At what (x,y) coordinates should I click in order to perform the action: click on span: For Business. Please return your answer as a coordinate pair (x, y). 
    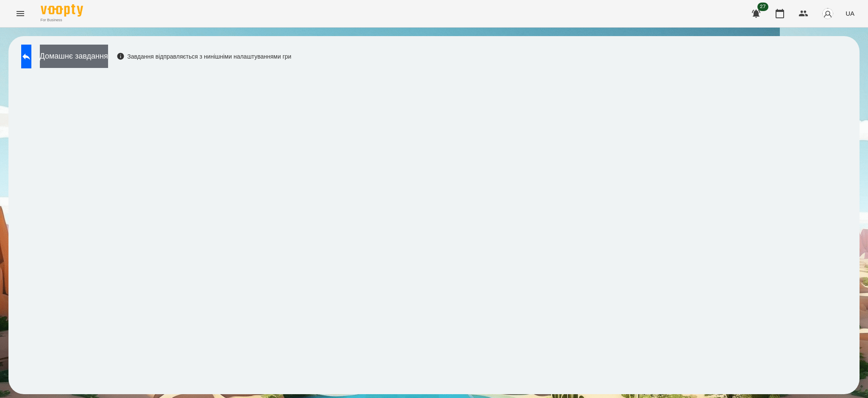
    Looking at the image, I should click on (62, 20).